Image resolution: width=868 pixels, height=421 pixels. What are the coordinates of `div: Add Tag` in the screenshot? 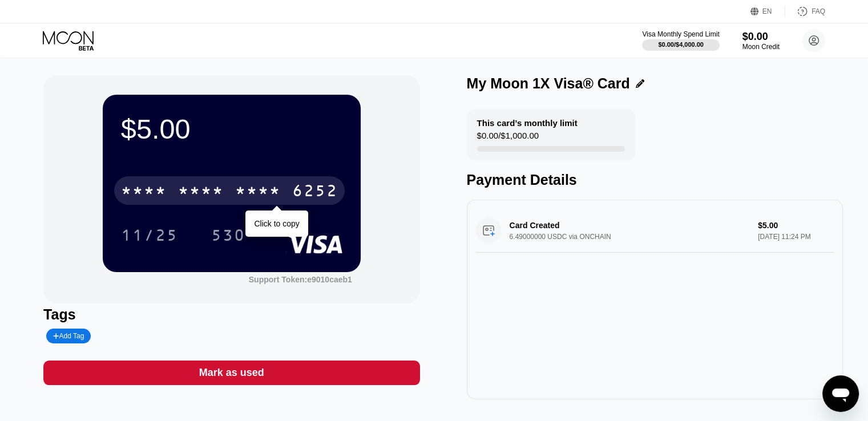 It's located at (68, 336).